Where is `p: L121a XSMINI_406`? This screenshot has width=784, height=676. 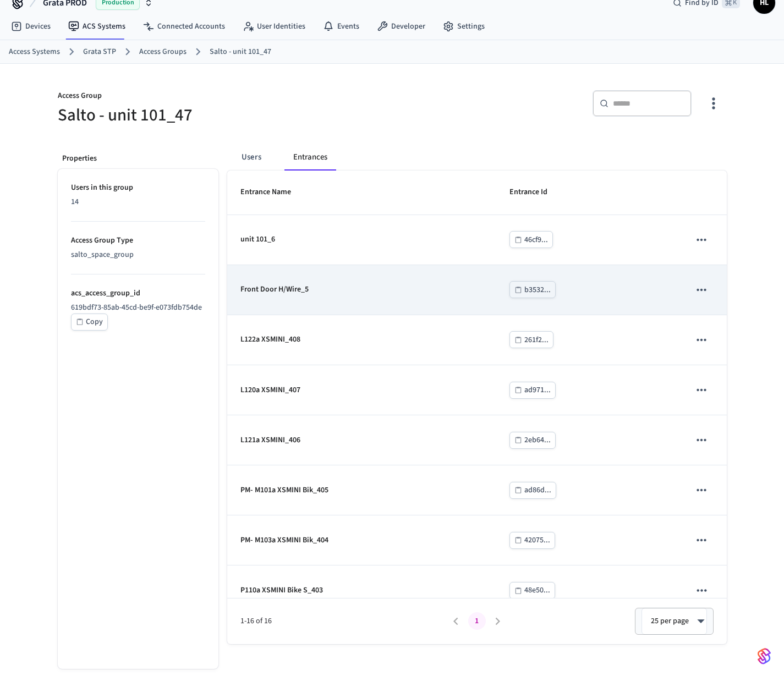
p: L121a XSMINI_406 is located at coordinates (271, 440).